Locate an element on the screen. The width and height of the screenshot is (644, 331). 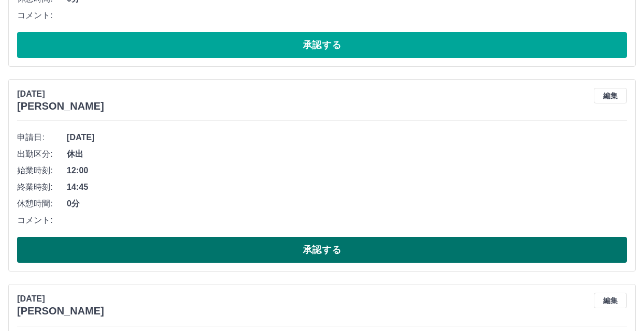
span: 12:00 is located at coordinates (346, 171).